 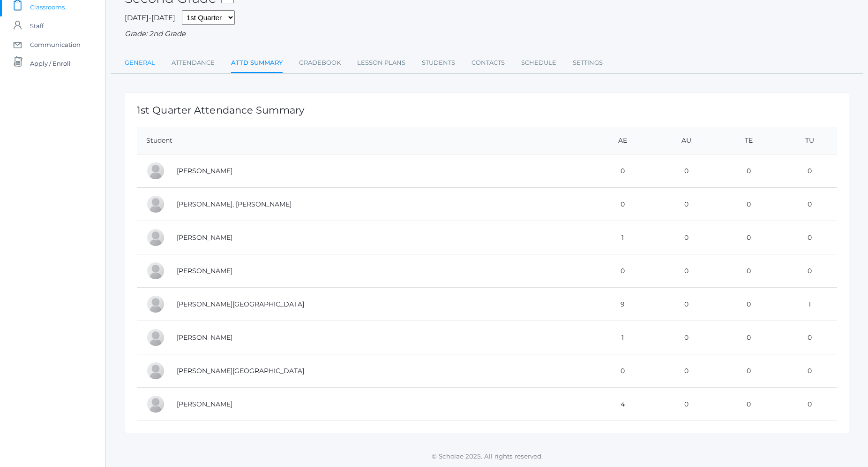 I want to click on h1: 1st Quarter Attendance Summary, so click(x=487, y=110).